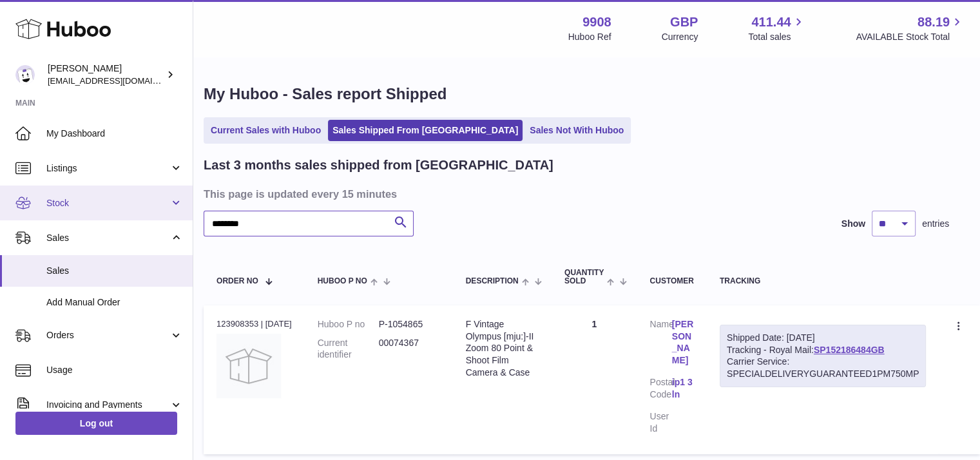 The image size is (980, 460). Describe the element at coordinates (115, 370) in the screenshot. I see `span: Usage` at that location.